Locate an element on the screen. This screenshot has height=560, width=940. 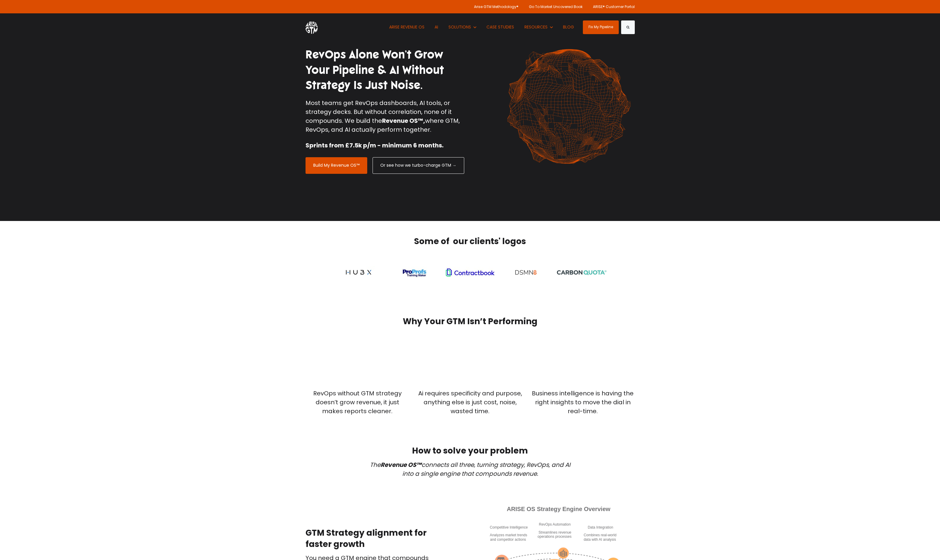
span: Show submenu for SOLUTIONS is located at coordinates (448, 24).